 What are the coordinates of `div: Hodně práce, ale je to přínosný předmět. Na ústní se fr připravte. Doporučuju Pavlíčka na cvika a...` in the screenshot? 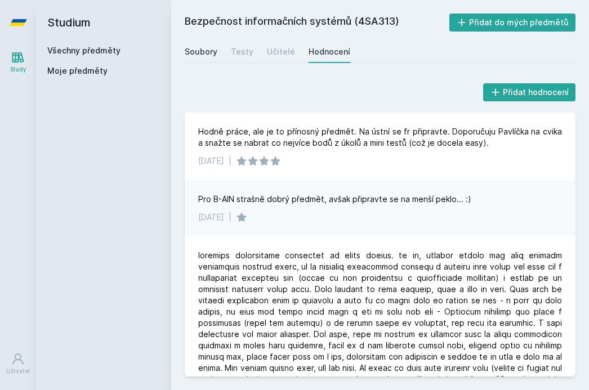 It's located at (380, 137).